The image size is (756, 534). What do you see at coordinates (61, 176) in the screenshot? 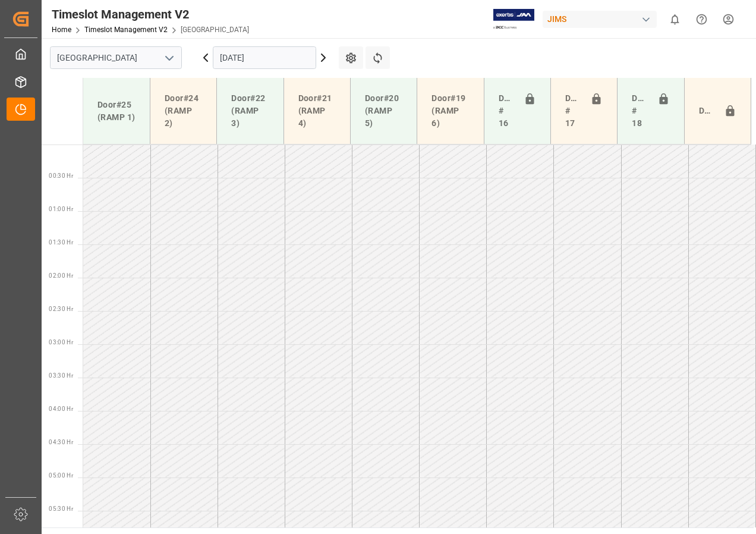
I see `span: 00:30 Hr` at bounding box center [61, 176].